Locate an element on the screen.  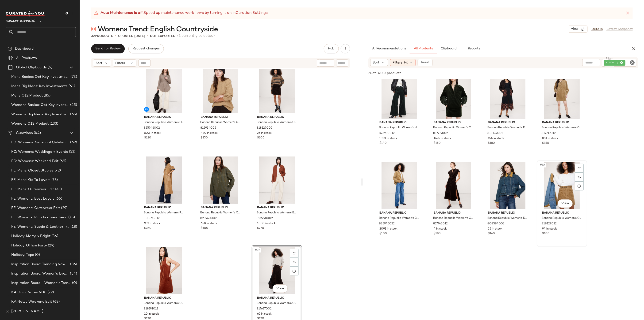
span: (73) is located at coordinates (73, 77).